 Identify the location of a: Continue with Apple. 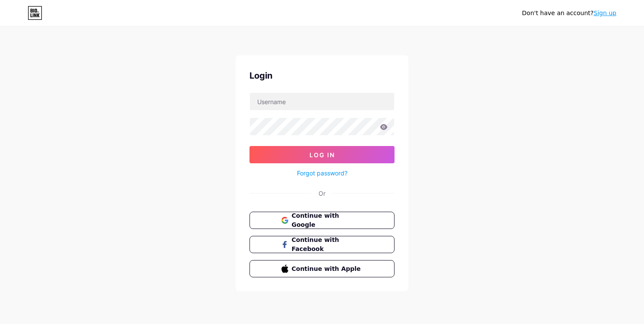
(322, 269).